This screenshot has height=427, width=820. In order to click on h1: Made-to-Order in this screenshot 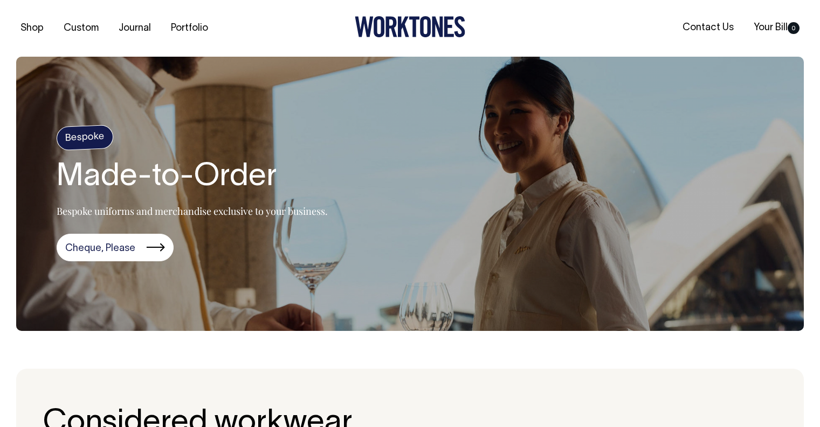, I will do `click(192, 177)`.